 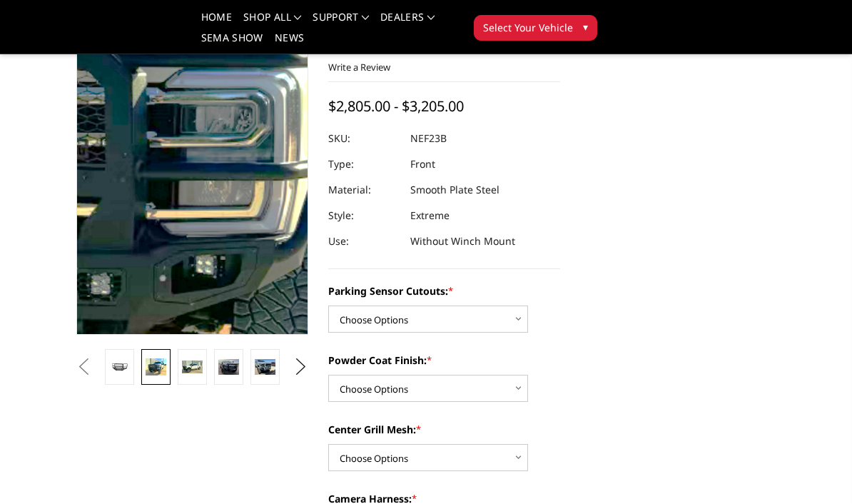 What do you see at coordinates (289, 43) in the screenshot?
I see `a: News` at bounding box center [289, 43].